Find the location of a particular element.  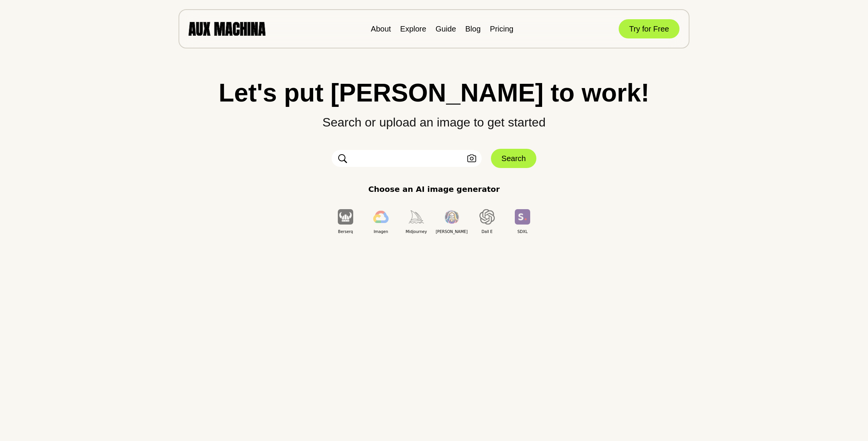

span: Imagen is located at coordinates (381, 232).